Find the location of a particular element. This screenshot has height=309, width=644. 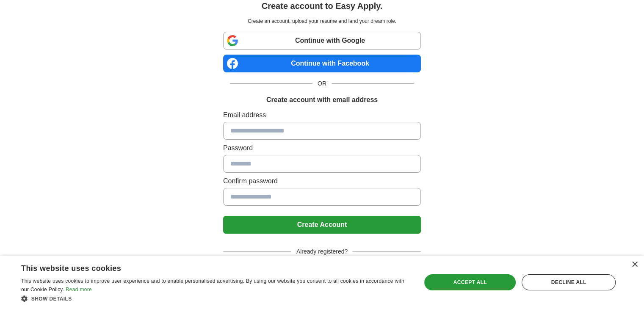

span: Already registered? is located at coordinates (321, 252).